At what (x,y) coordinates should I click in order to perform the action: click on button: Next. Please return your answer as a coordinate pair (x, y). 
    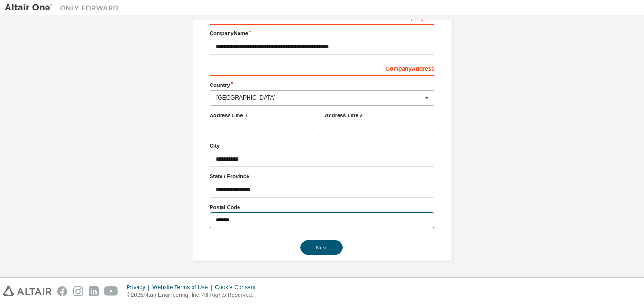
    Looking at the image, I should click on (322, 247).